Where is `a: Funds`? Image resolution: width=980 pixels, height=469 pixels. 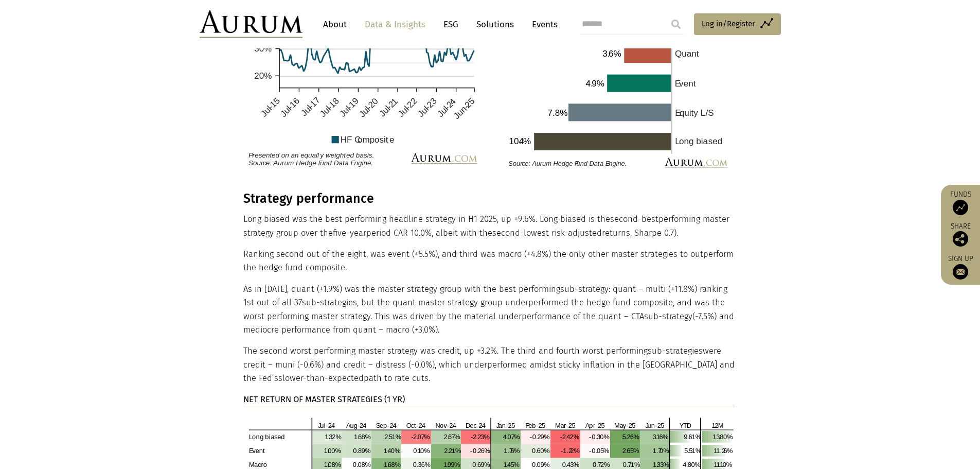 a: Funds is located at coordinates (960, 203).